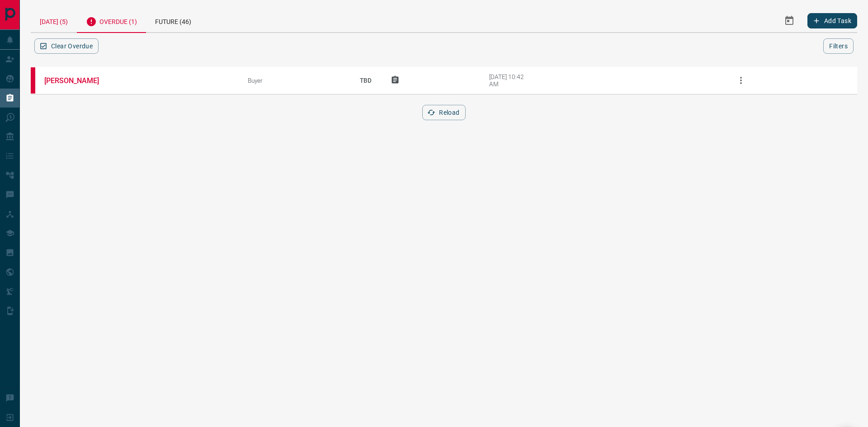  What do you see at coordinates (833, 21) in the screenshot?
I see `button: Add Task` at bounding box center [833, 21].